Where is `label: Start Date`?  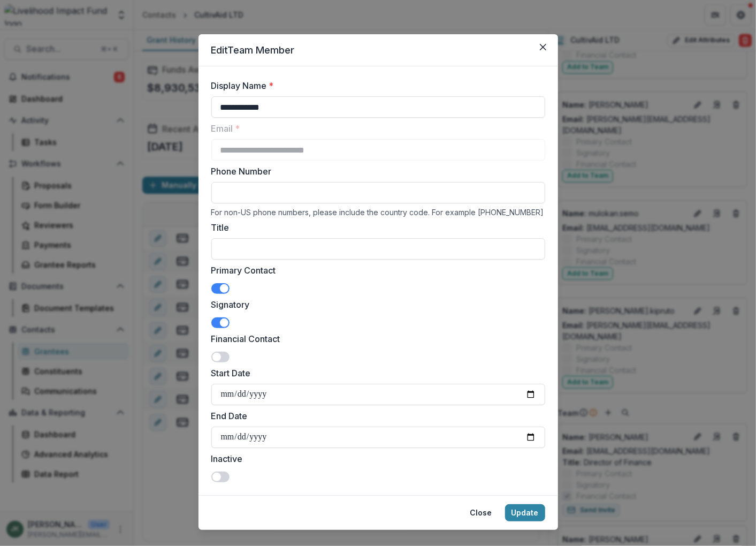
label: Start Date is located at coordinates (375, 373).